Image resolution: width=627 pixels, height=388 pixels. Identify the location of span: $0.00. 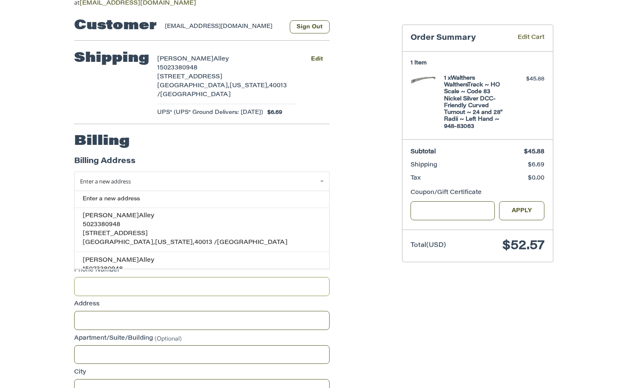
(536, 178).